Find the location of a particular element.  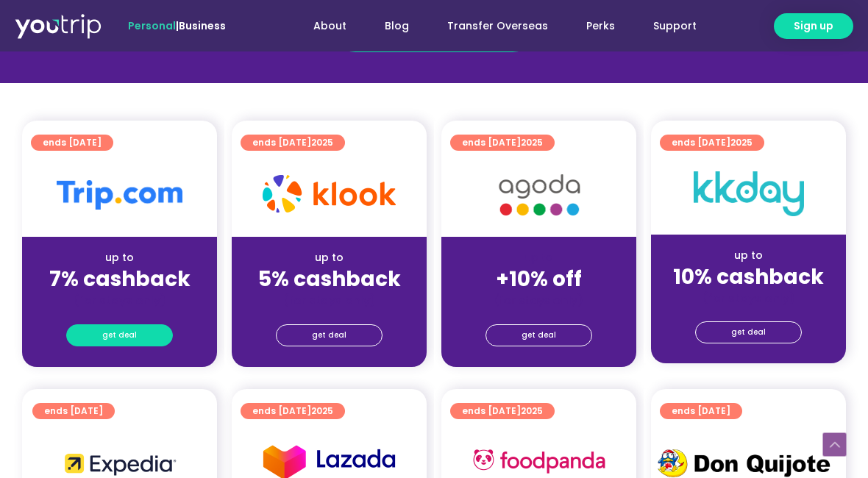

span: Sign up is located at coordinates (814, 26).